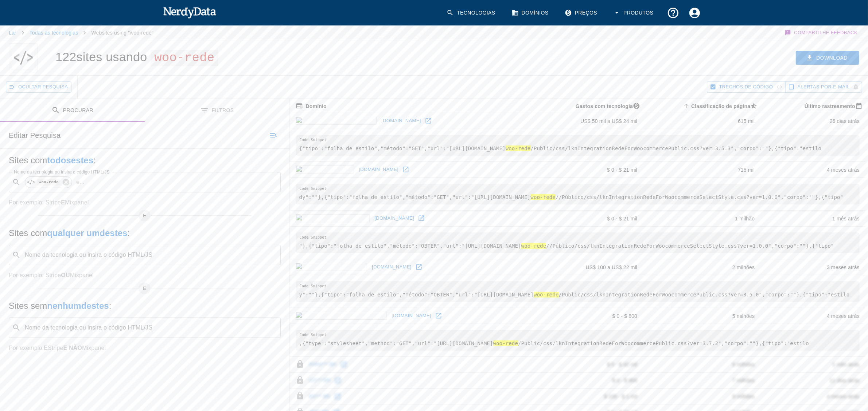 Image resolution: width=868 pixels, height=411 pixels. Describe the element at coordinates (673, 12) in the screenshot. I see `button: Suporte e Documentação` at that location.